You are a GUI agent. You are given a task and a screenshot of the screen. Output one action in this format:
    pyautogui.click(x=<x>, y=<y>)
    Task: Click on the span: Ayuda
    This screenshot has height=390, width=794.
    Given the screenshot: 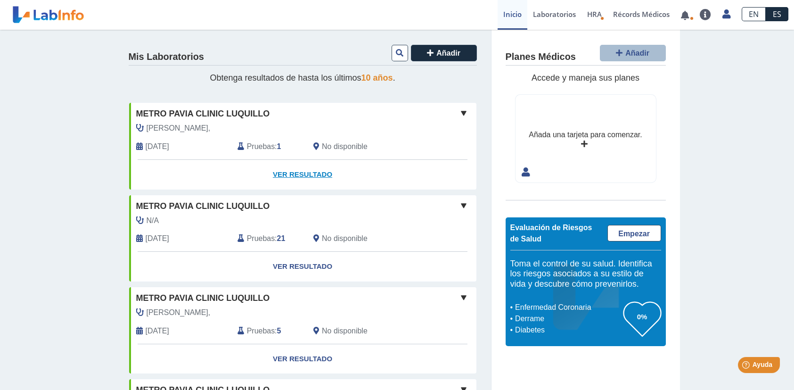 What is the action you would take?
    pyautogui.click(x=52, y=11)
    